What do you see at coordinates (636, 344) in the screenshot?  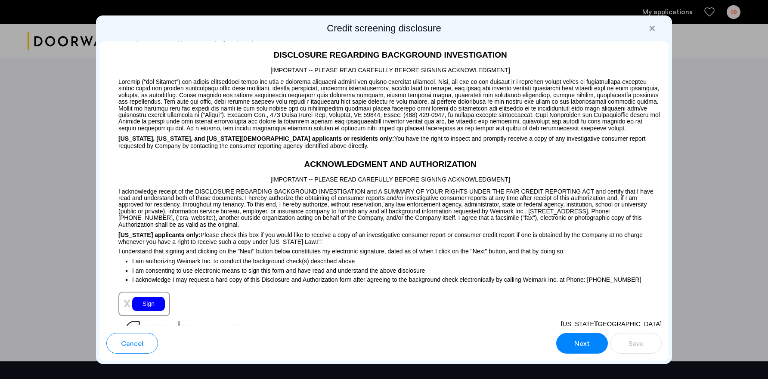 I see `span: Save` at bounding box center [636, 344].